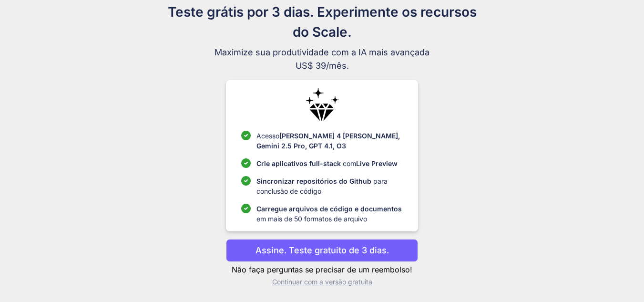  Describe the element at coordinates (329, 208) in the screenshot. I see `font: Carregue arquivos de código e documentos` at that location.